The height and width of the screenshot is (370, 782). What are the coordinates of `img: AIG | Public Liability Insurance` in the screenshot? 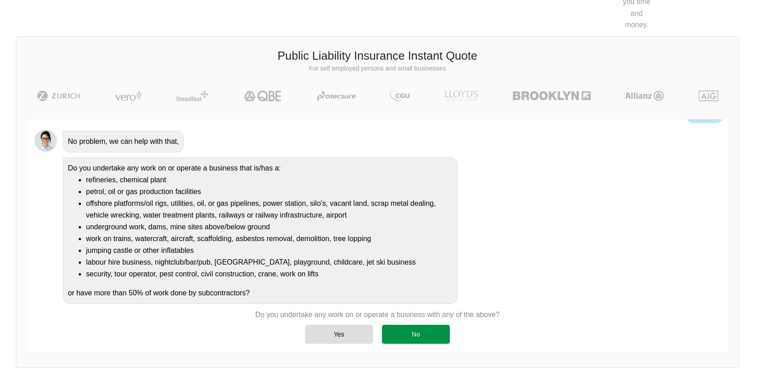 It's located at (709, 96).